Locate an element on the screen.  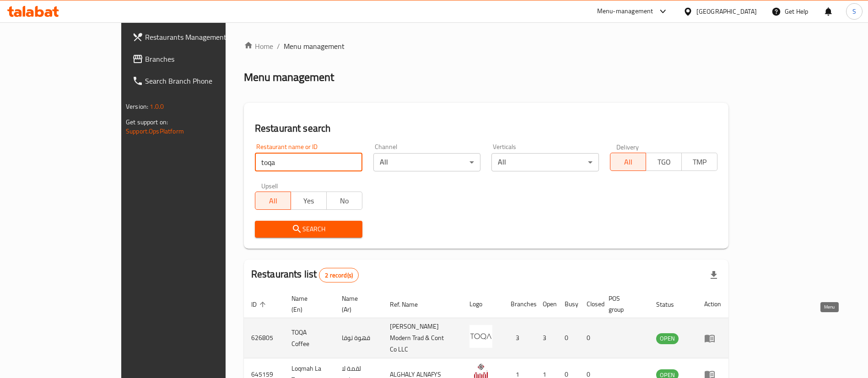
label: Delivery is located at coordinates (628, 147).